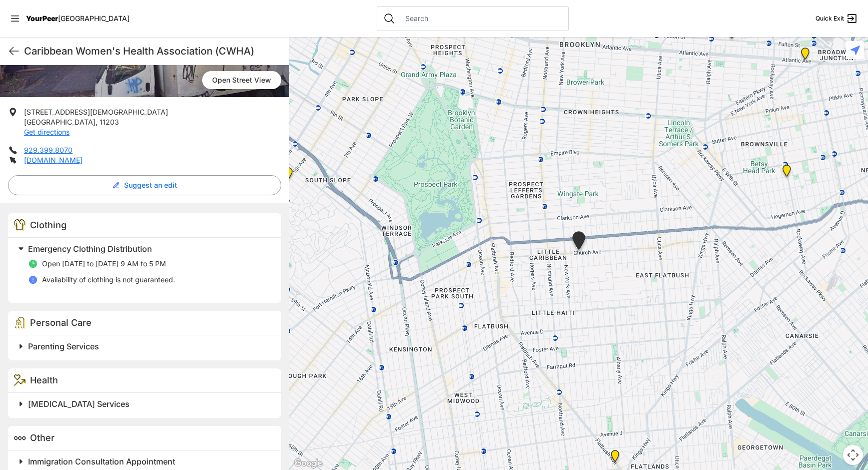 The width and height of the screenshot is (868, 470). I want to click on span: YourPeer, so click(42, 18).